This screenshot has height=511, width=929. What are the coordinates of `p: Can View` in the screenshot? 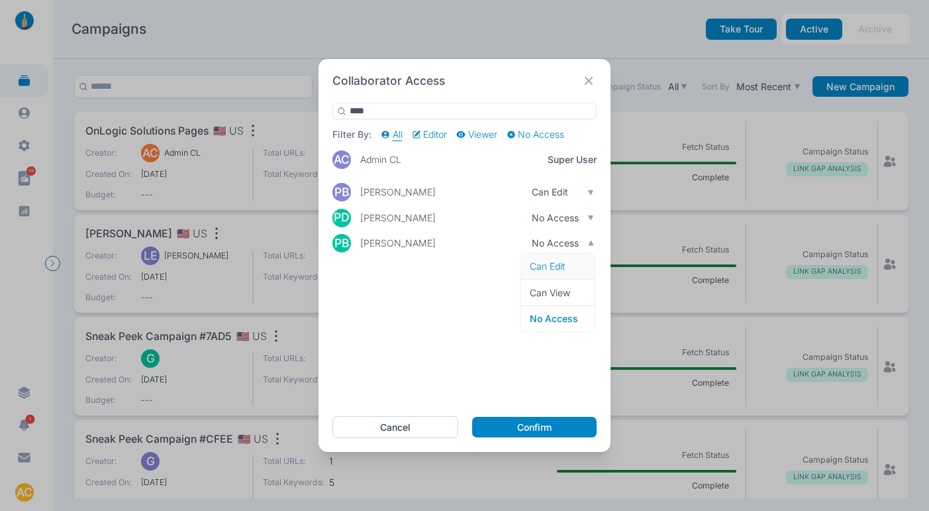 It's located at (558, 293).